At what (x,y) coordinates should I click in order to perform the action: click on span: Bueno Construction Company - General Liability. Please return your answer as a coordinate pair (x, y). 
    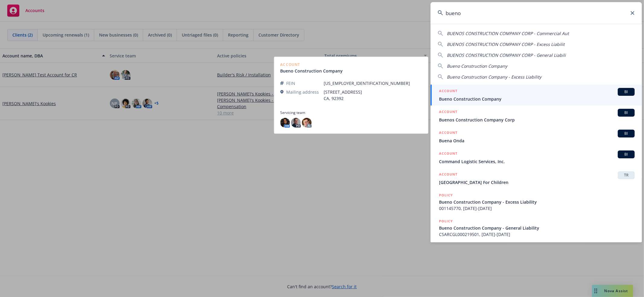
    Looking at the image, I should click on (537, 228).